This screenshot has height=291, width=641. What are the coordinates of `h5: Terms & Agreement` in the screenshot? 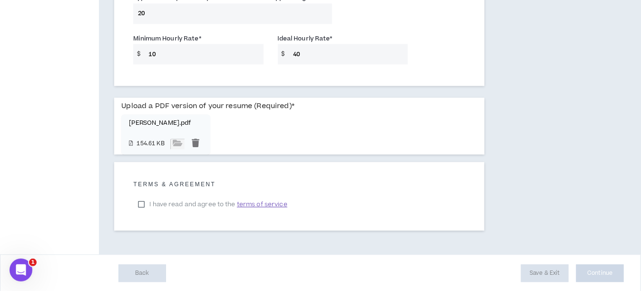 It's located at (299, 184).